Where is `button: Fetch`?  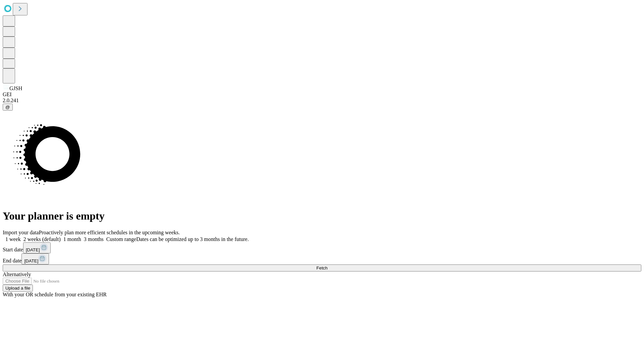
button: Fetch is located at coordinates (322, 268).